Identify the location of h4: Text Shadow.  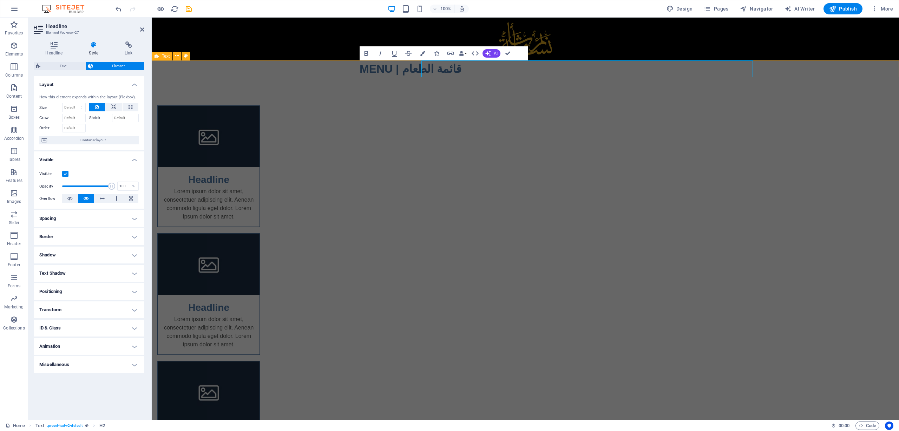
(89, 273).